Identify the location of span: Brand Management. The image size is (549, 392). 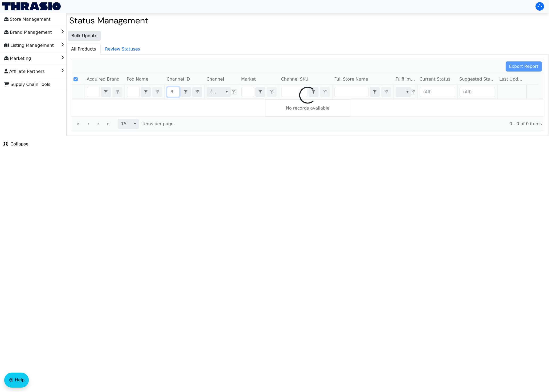
(28, 32).